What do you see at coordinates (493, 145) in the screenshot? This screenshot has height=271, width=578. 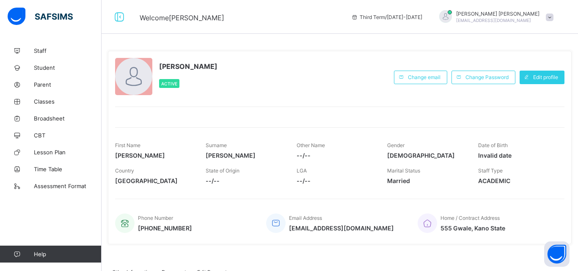 I see `span: Date of Birth` at bounding box center [493, 145].